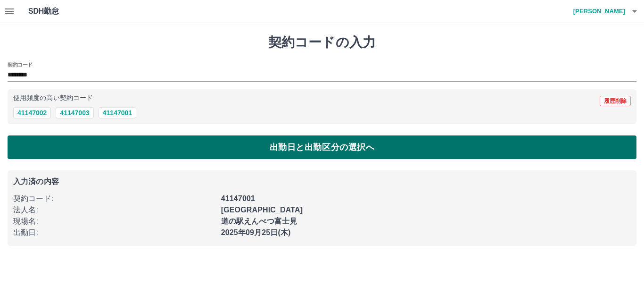 The height and width of the screenshot is (295, 644). I want to click on p: 入力済の内容, so click(322, 182).